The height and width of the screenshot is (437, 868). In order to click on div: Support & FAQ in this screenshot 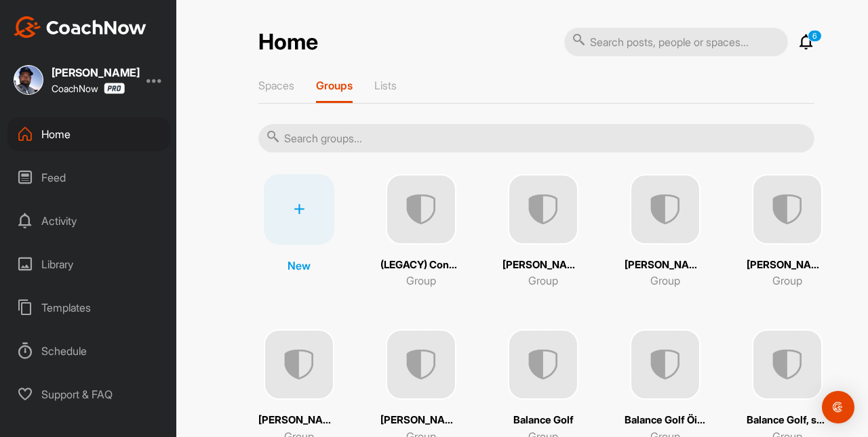, I will do `click(89, 395)`.